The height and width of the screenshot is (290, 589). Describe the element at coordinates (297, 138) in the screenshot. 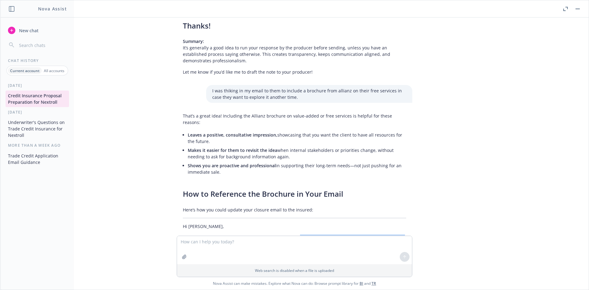

I see `li: showcasing that you want the client to have all resources for the future.` at that location.